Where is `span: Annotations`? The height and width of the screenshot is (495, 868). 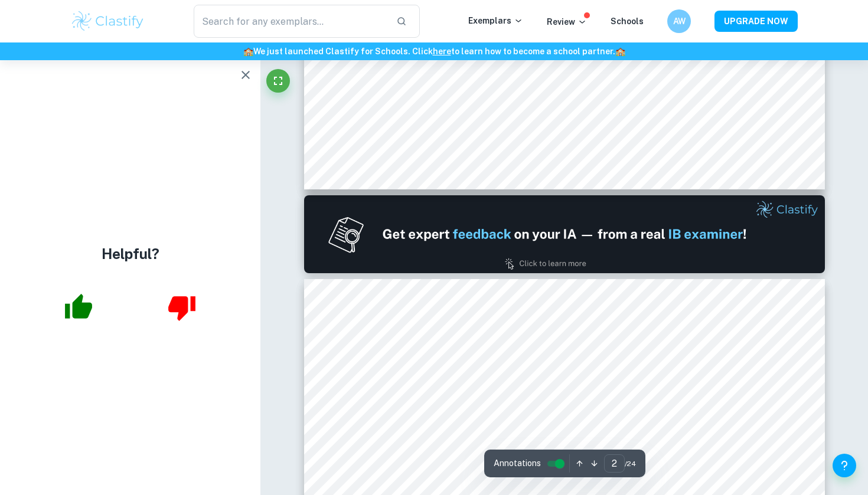 span: Annotations is located at coordinates (518, 463).